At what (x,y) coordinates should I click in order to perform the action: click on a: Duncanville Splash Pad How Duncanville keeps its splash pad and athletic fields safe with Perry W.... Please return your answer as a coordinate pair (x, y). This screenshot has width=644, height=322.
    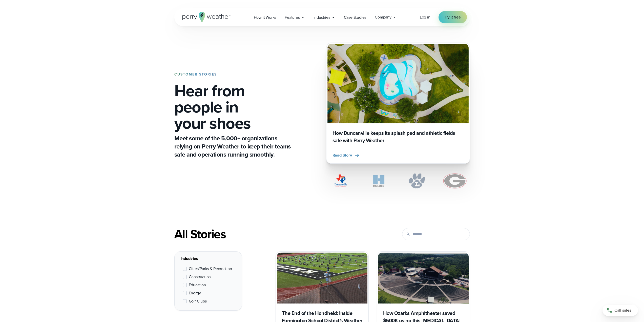
    Looking at the image, I should click on (398, 103).